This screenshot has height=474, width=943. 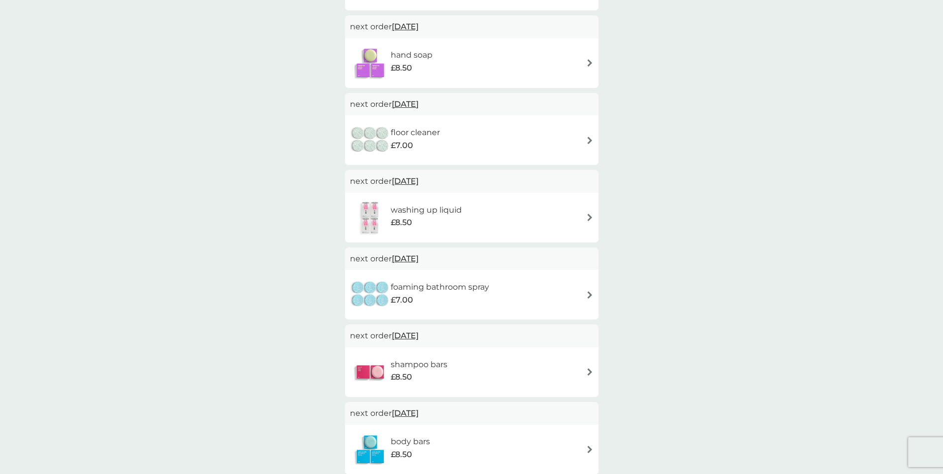 I want to click on h6: floor cleaner, so click(x=415, y=133).